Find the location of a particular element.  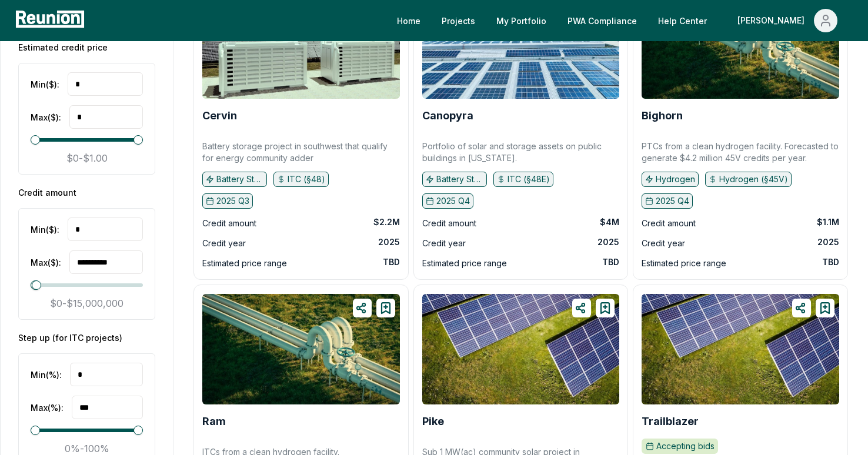

img: Pike is located at coordinates (521, 349).